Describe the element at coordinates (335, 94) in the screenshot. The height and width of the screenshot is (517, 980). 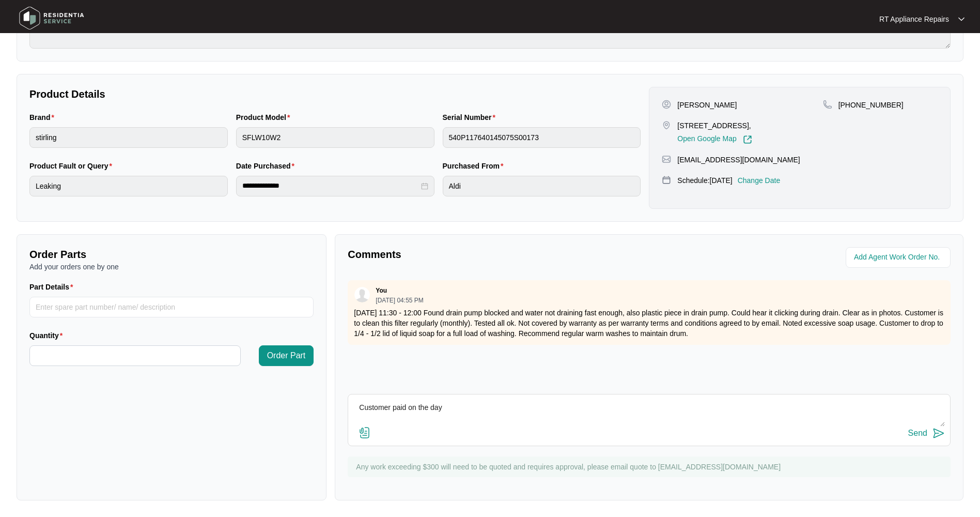
I see `p: Product Details` at that location.